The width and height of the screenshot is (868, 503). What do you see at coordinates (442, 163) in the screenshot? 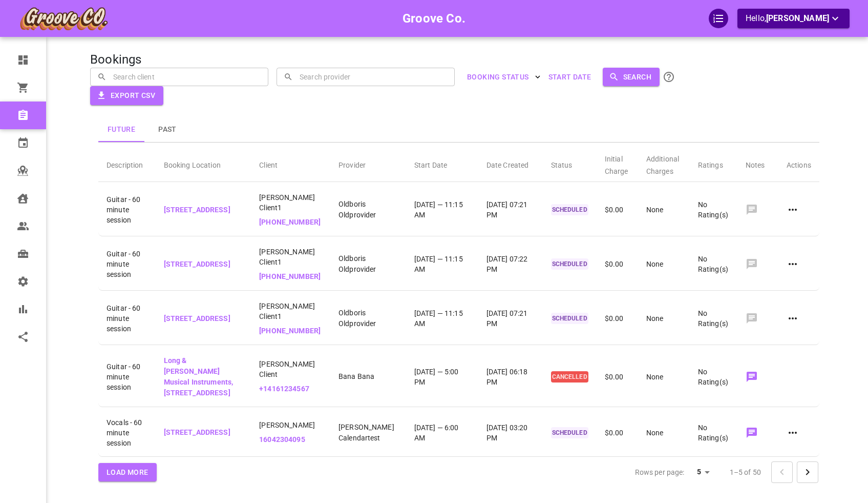
I see `th: Start Date` at bounding box center [442, 163].